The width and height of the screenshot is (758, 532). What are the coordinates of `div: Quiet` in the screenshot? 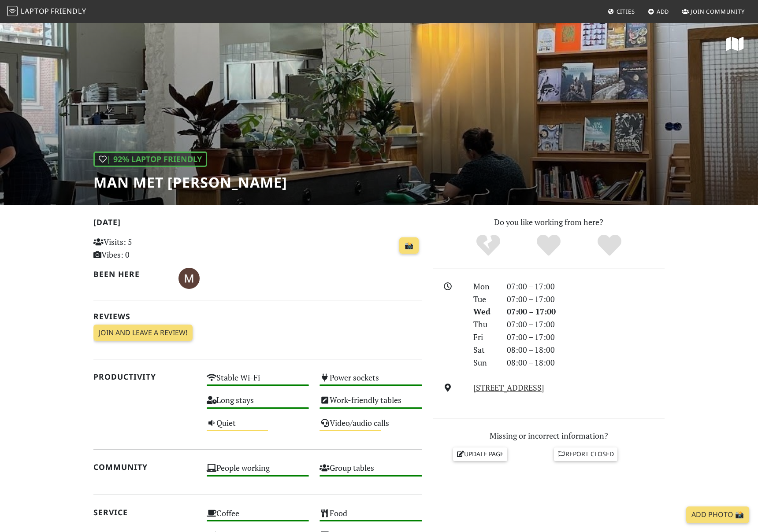 It's located at (257, 427).